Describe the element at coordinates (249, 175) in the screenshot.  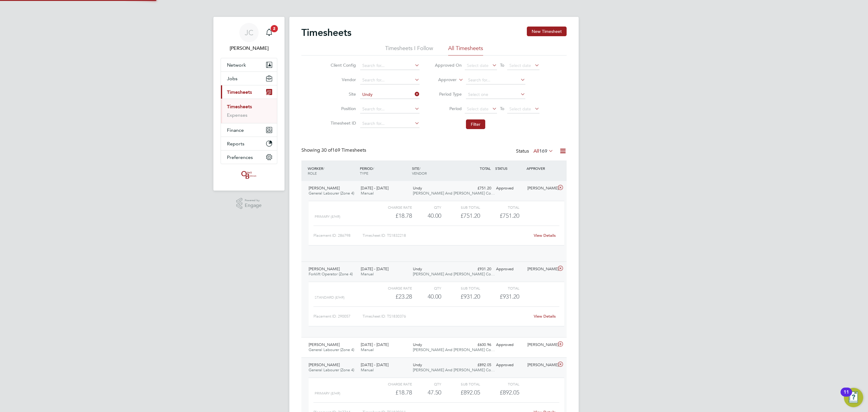
I see `a: Go to home page` at that location.